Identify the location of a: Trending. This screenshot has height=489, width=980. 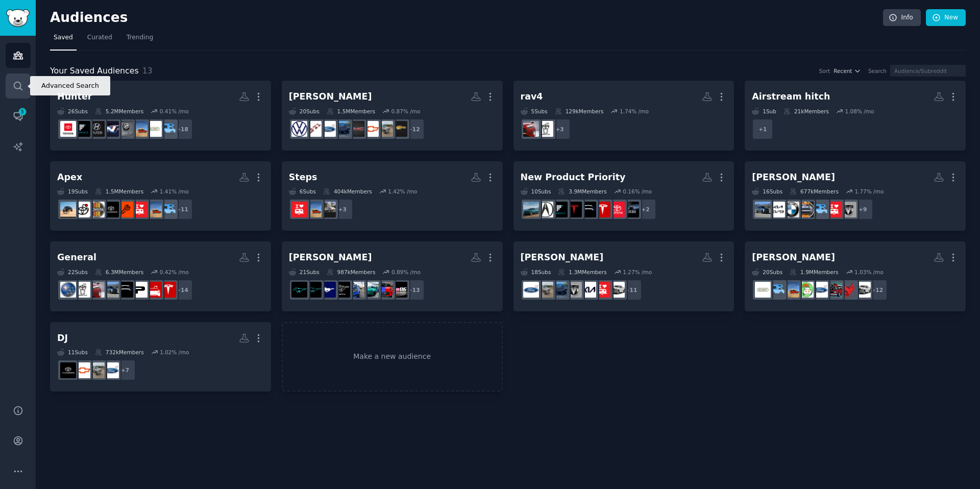
(140, 40).